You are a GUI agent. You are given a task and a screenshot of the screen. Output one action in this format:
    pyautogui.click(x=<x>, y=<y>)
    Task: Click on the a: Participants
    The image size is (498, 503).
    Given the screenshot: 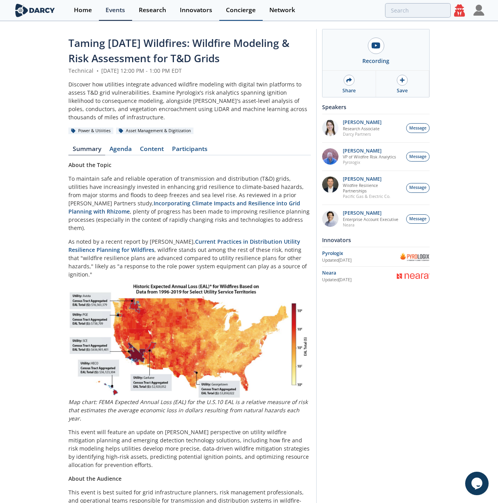 What is the action you would take?
    pyautogui.click(x=190, y=151)
    